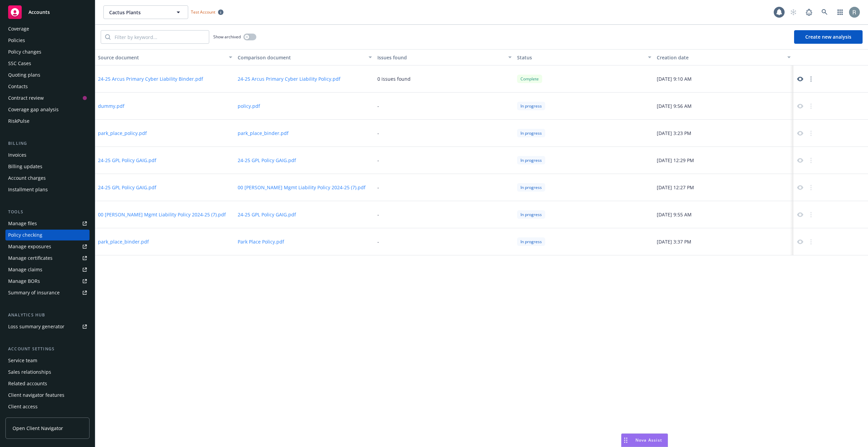 The image size is (868, 447). I want to click on span: Cactus Plants, so click(138, 12).